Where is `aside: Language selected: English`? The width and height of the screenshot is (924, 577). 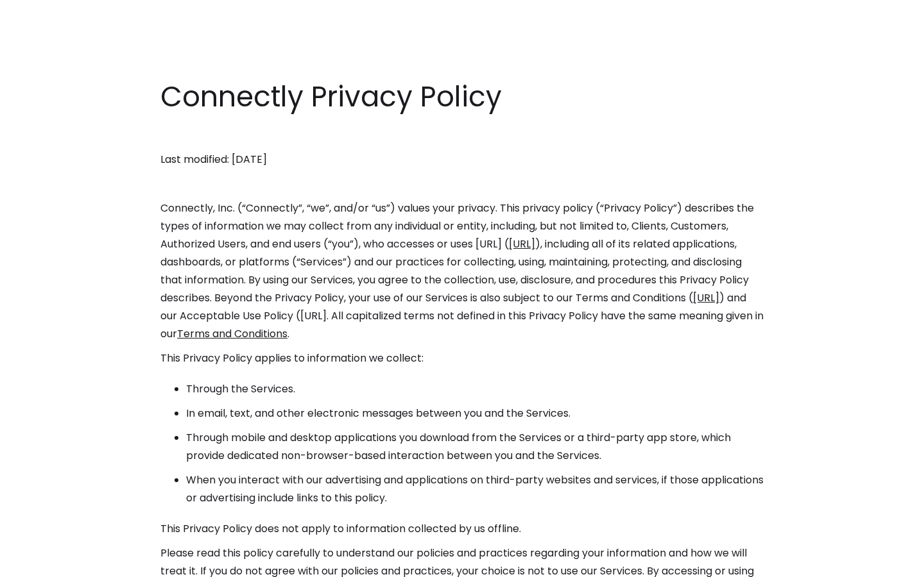 aside: Language selected: English is located at coordinates (44, 563).